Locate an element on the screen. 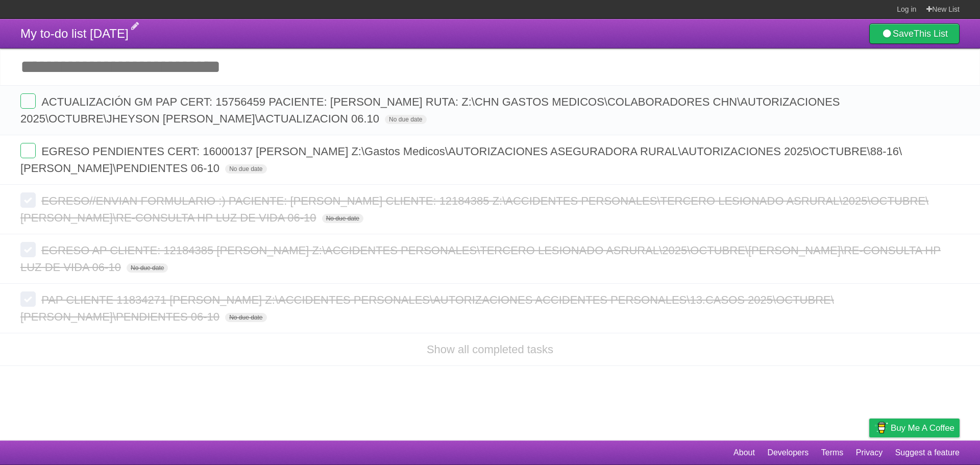 This screenshot has width=980, height=465. a: Suggest a feature is located at coordinates (928, 453).